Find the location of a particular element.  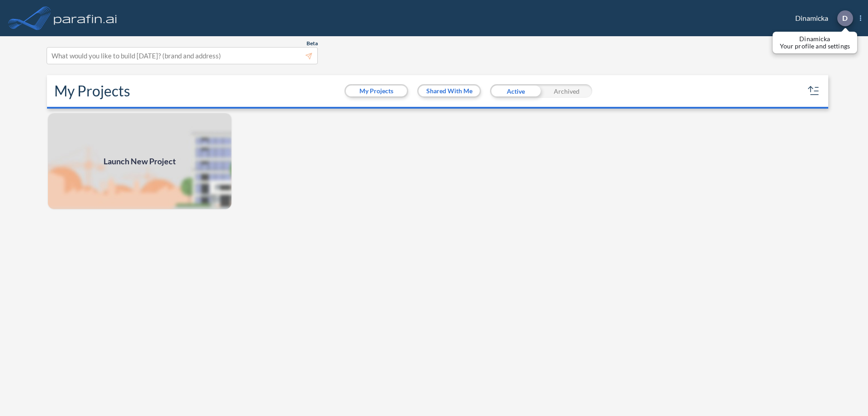

button: sort is located at coordinates (814, 91).